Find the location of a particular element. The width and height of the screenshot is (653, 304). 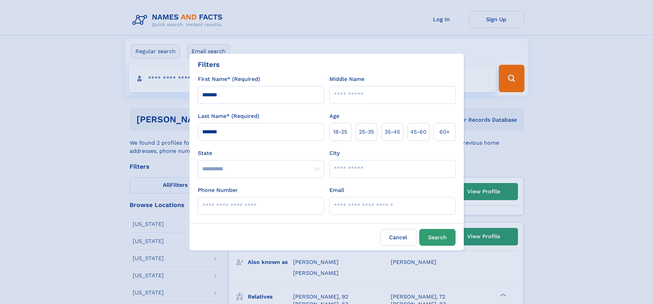

span: 18‑25 is located at coordinates (340, 132).